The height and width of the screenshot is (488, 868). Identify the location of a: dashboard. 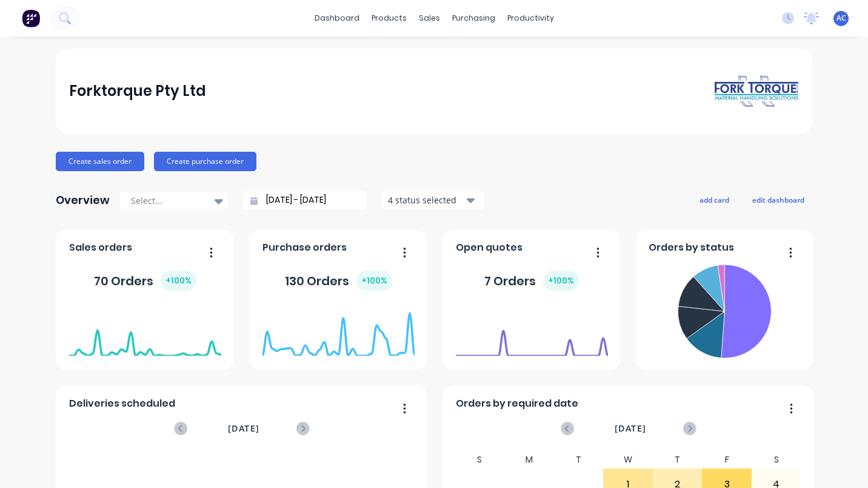
(337, 18).